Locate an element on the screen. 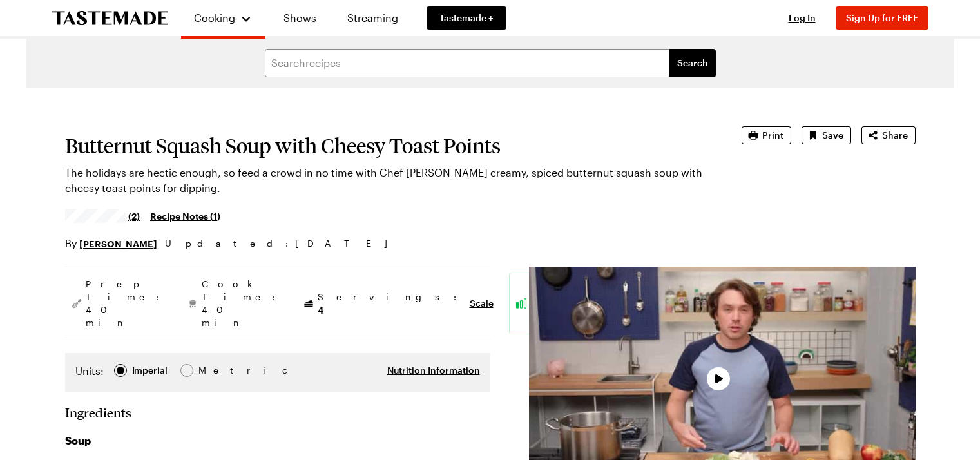  span: Sign Up for FREE is located at coordinates (882, 18).